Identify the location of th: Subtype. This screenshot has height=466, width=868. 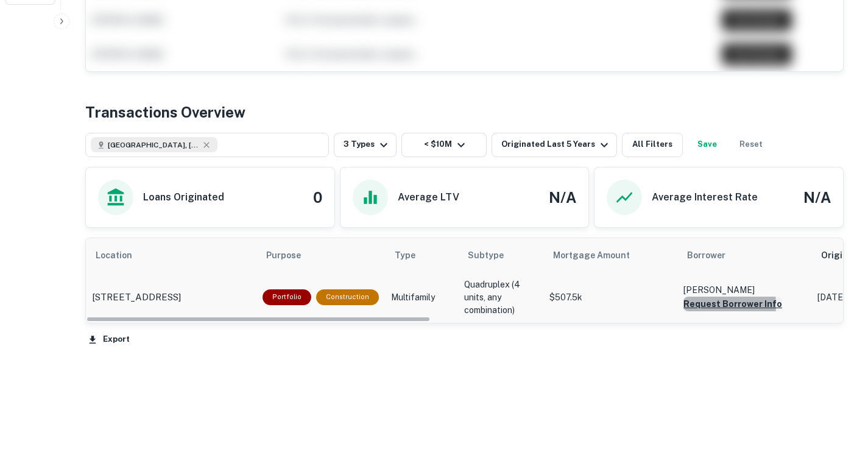
(501, 255).